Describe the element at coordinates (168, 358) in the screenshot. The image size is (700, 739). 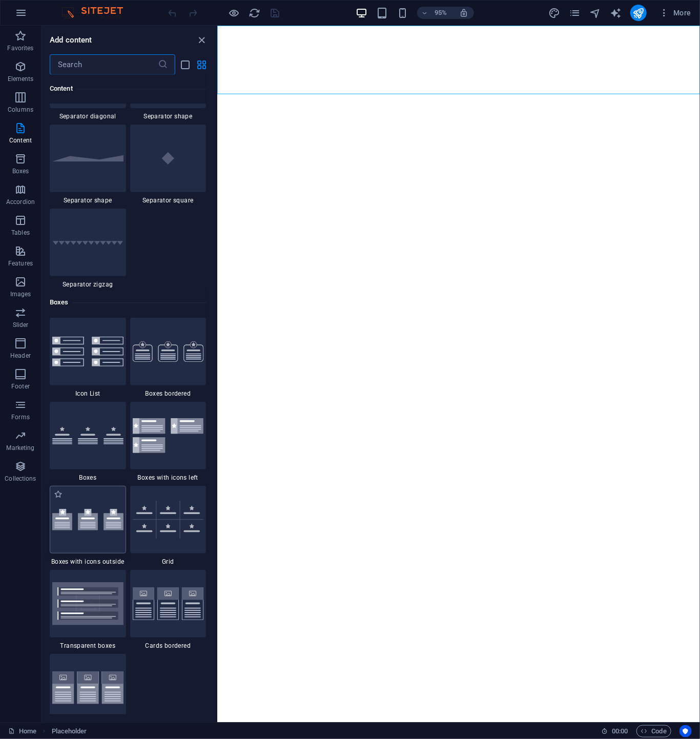
I see `div: Boxes bordered` at that location.